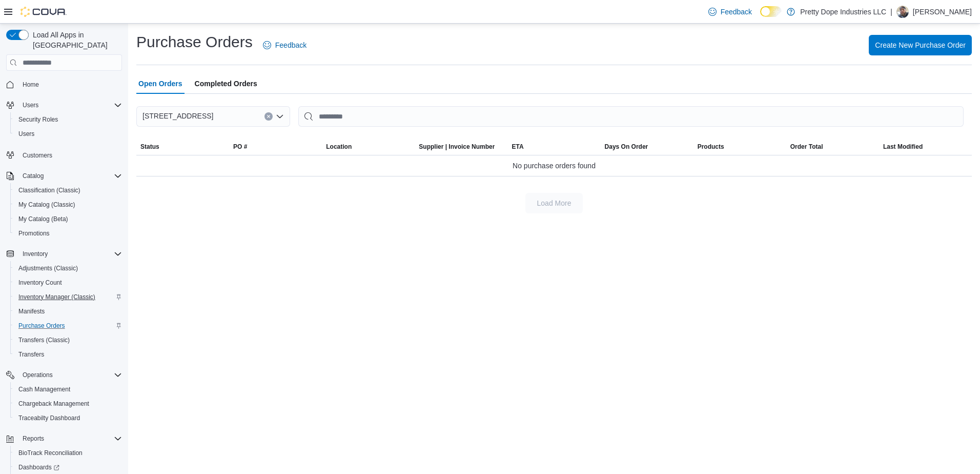  Describe the element at coordinates (268, 116) in the screenshot. I see `button: Clear input` at that location.